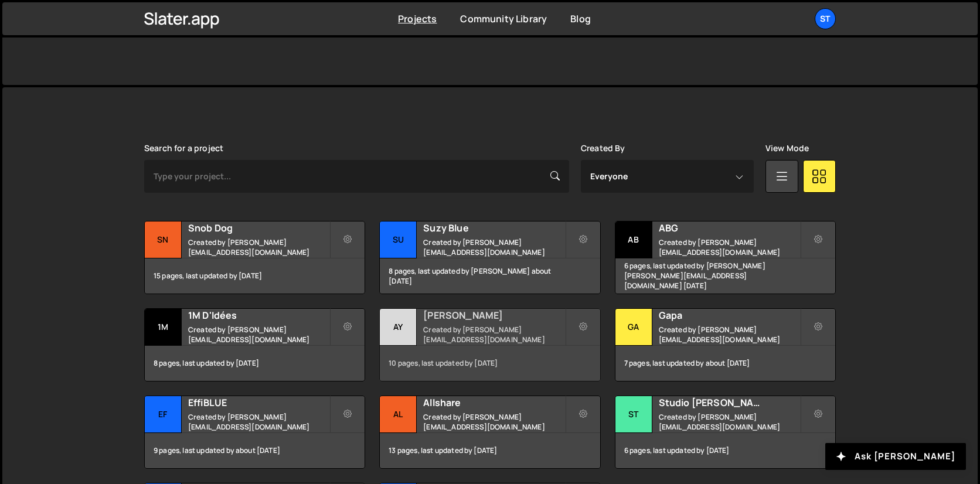 Image resolution: width=980 pixels, height=484 pixels. I want to click on h2: Suzy Blue, so click(494, 228).